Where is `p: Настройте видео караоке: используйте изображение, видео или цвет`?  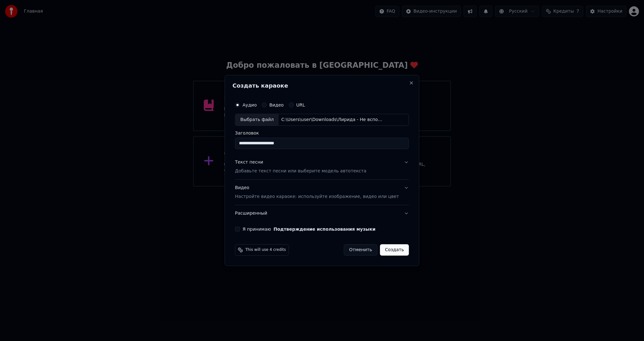
p: Настройте видео караоке: используйте изображение, видео или цвет is located at coordinates (317, 196).